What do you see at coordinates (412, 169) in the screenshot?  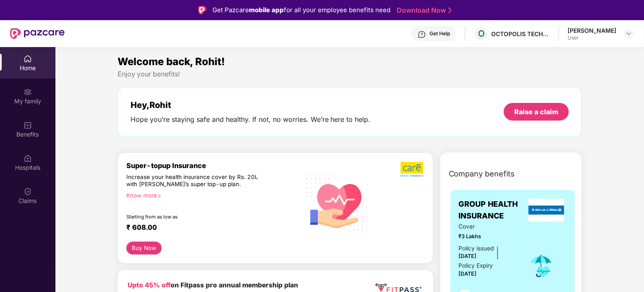 I see `img: b5dec4f62d2307b9de63beb79f102df3.png` at bounding box center [412, 169].